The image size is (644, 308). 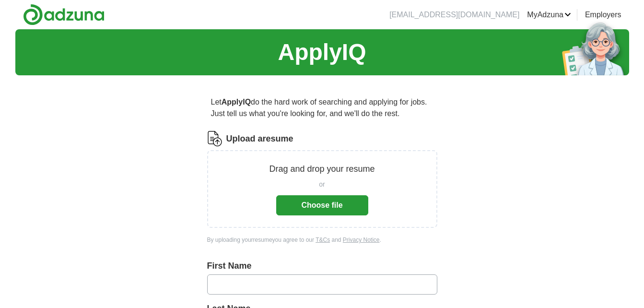 I want to click on span: or, so click(x=321, y=184).